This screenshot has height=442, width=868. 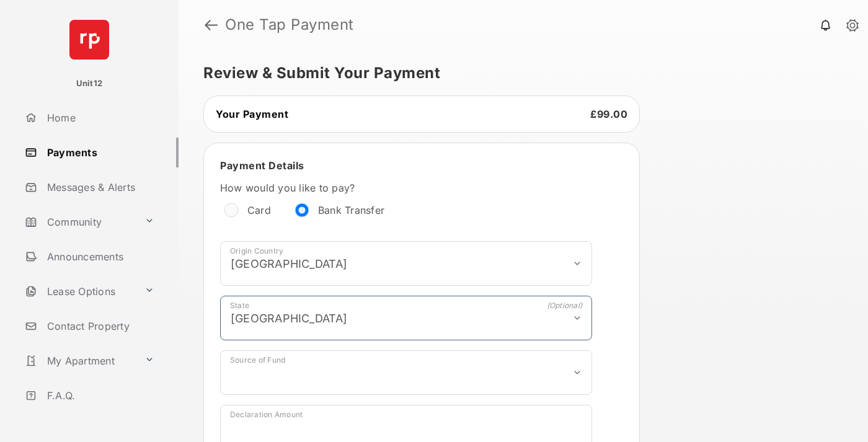 I want to click on a: Announcements, so click(x=99, y=257).